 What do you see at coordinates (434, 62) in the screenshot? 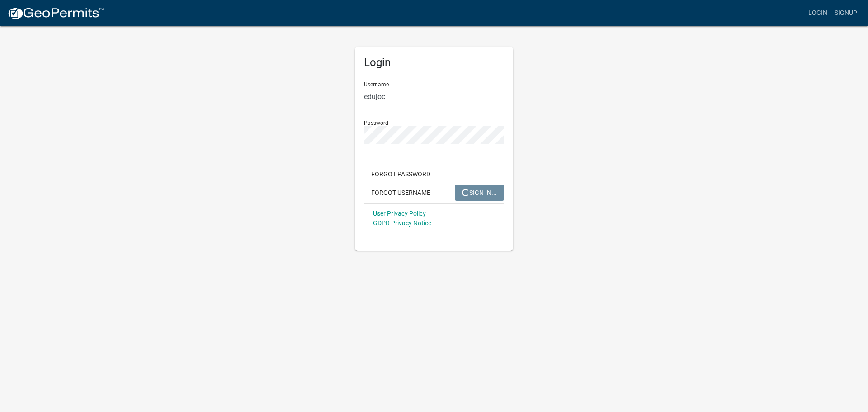
I see `h5: Login` at bounding box center [434, 62].